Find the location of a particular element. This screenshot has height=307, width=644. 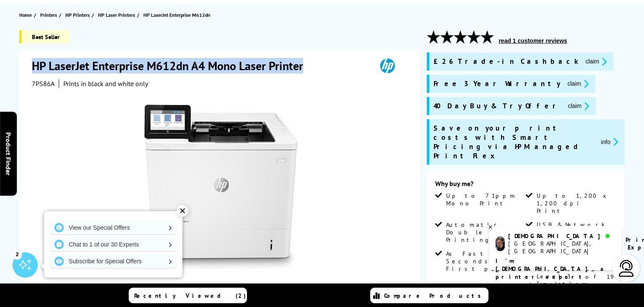

img: HP LaserJet Enterprise M612dn is located at coordinates (221, 187).